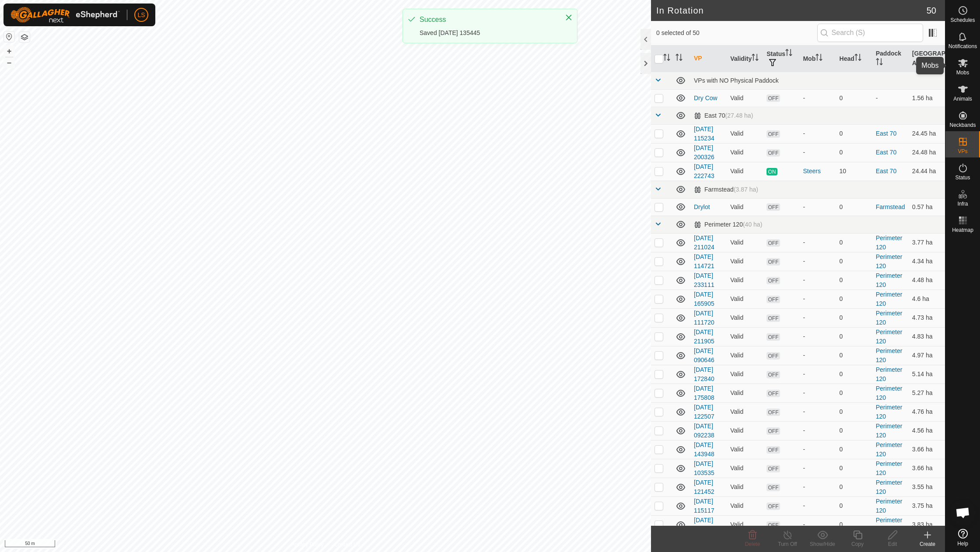 Image resolution: width=980 pixels, height=552 pixels. I want to click on td: 3.75 ha, so click(926, 505).